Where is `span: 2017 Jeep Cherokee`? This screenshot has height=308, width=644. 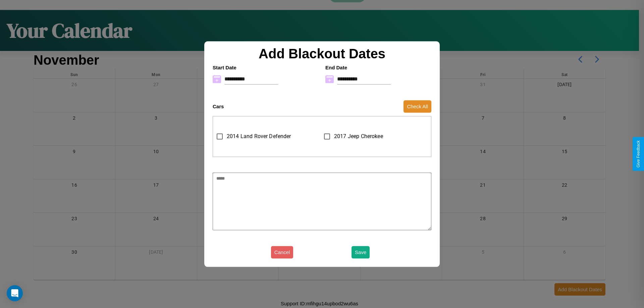
span: 2017 Jeep Cherokee is located at coordinates (358, 137).